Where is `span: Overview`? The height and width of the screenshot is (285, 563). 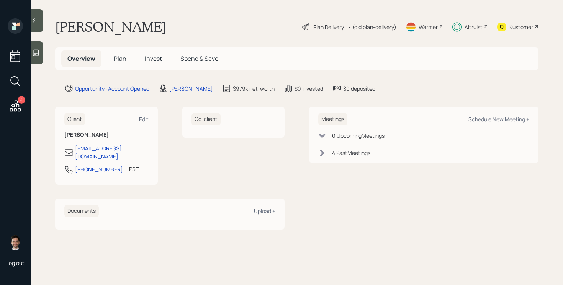
span: Overview is located at coordinates (81, 59).